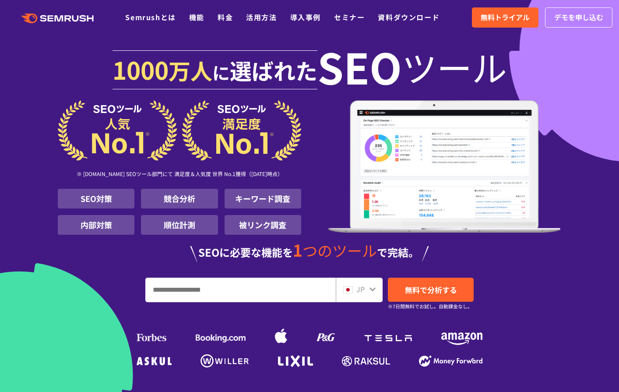 Image resolution: width=619 pixels, height=392 pixels. Describe the element at coordinates (309, 252) in the screenshot. I see `div: SEOに必要な機能を` at that location.